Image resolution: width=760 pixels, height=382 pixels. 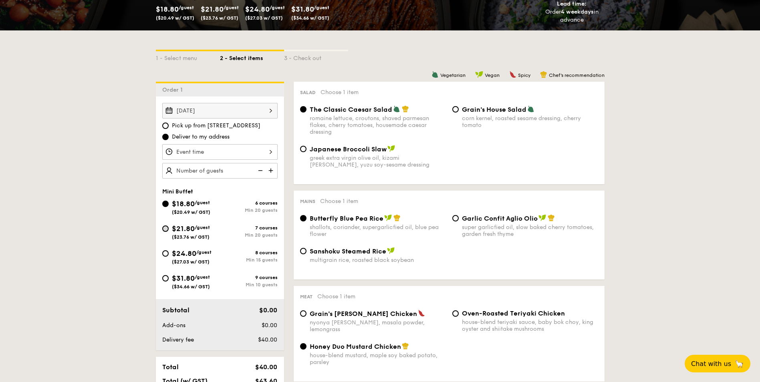 What do you see at coordinates (249, 203) in the screenshot?
I see `div: 6 courses` at bounding box center [249, 203].